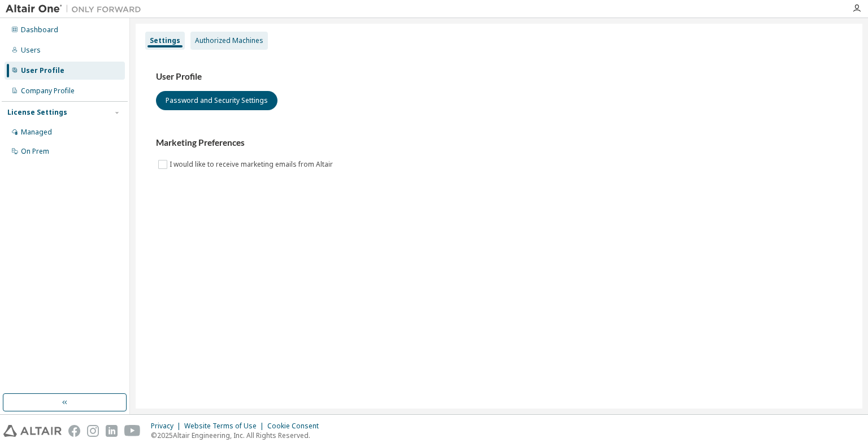 The height and width of the screenshot is (447, 868). What do you see at coordinates (132, 431) in the screenshot?
I see `img: youtube.svg` at bounding box center [132, 431].